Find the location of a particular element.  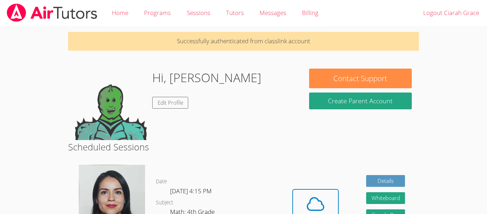

button: Contact Support is located at coordinates (360, 78).